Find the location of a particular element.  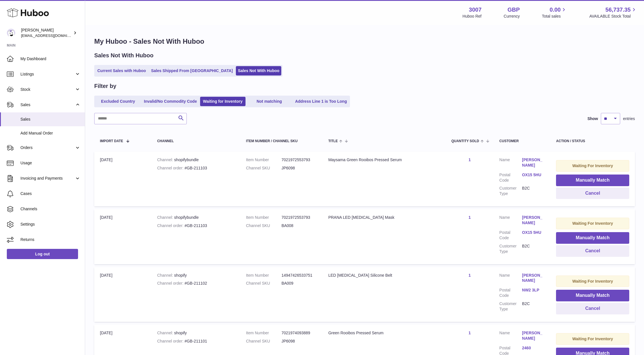

span: Total sales is located at coordinates (554, 16).